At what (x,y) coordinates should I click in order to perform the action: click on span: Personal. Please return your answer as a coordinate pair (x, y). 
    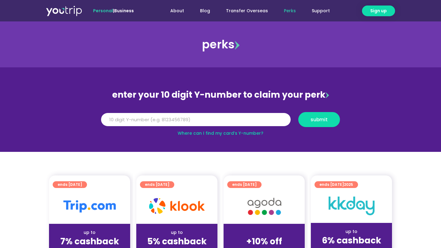
    Looking at the image, I should click on (103, 11).